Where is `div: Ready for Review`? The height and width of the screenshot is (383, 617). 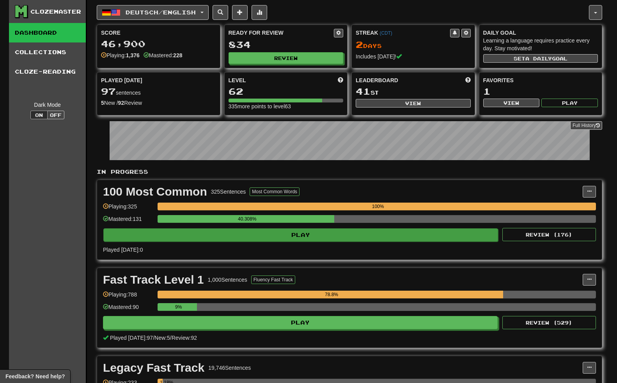
div: Ready for Review is located at coordinates (281, 33).